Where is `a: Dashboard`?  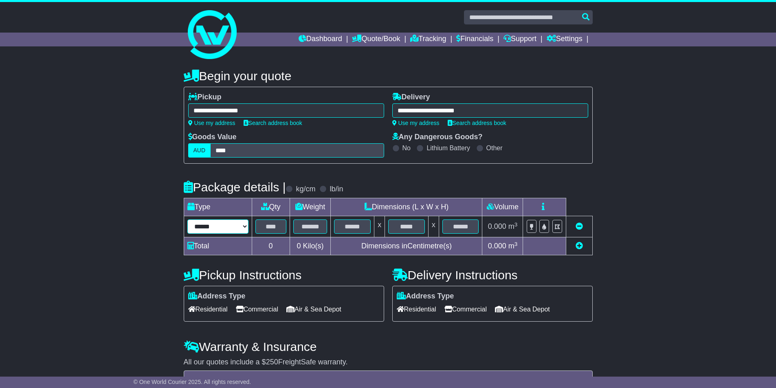 a: Dashboard is located at coordinates (320, 40).